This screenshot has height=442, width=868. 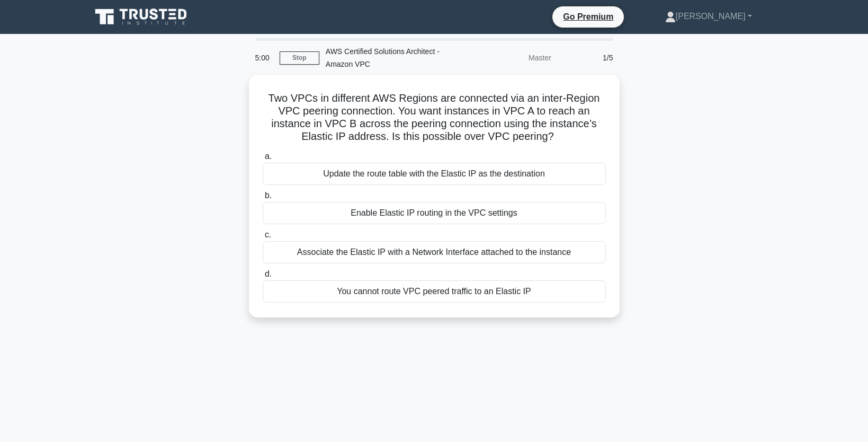 What do you see at coordinates (268, 234) in the screenshot?
I see `span: c.` at bounding box center [268, 234].